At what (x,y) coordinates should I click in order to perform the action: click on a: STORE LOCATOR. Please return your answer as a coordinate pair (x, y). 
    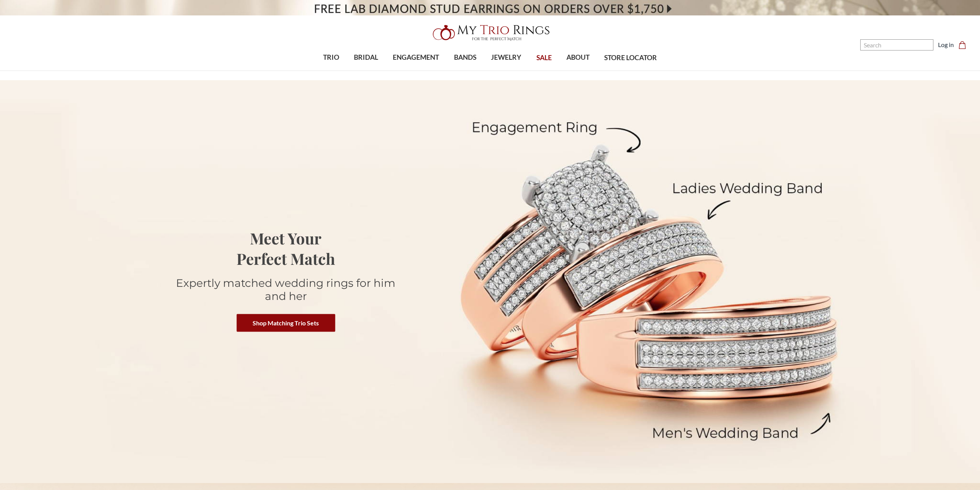
    Looking at the image, I should click on (630, 58).